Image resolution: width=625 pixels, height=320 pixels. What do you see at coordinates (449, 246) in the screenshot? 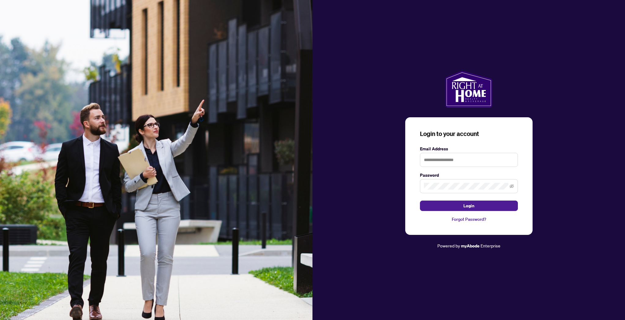
I see `span: Powered by` at bounding box center [449, 246].